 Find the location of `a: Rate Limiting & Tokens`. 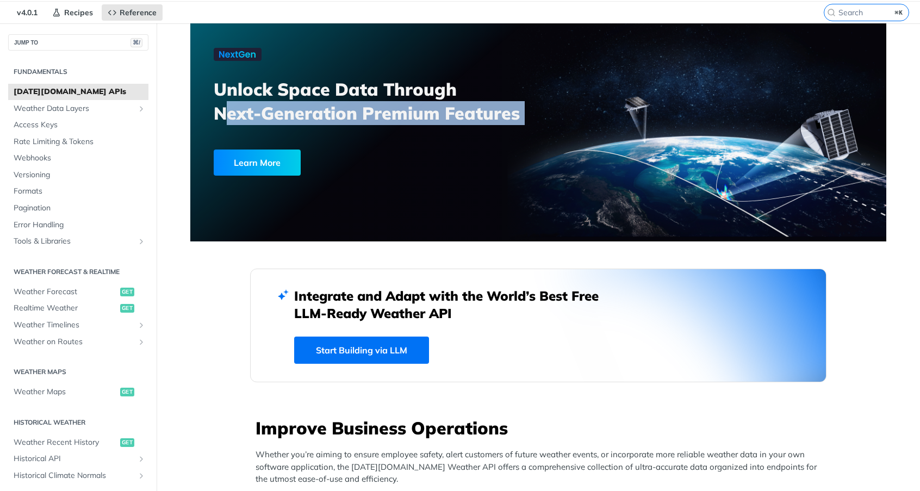

a: Rate Limiting & Tokens is located at coordinates (78, 142).